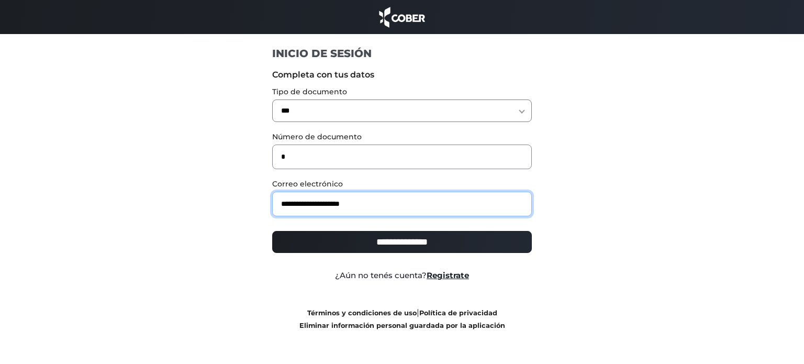 The image size is (804, 364). Describe the element at coordinates (458, 312) in the screenshot. I see `a: Política de privacidad` at that location.